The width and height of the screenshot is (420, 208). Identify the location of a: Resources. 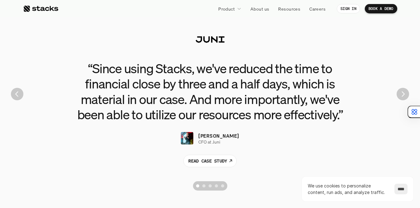
(289, 9).